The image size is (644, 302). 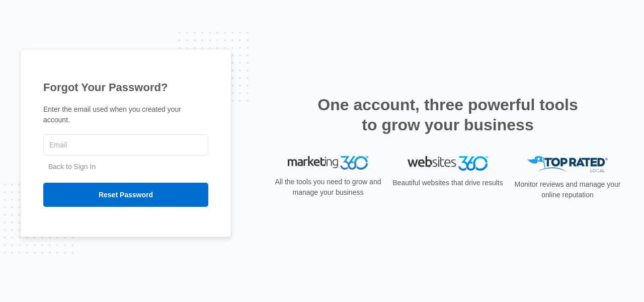 I want to click on p: All the tools you need to grow and manage your business, so click(x=328, y=188).